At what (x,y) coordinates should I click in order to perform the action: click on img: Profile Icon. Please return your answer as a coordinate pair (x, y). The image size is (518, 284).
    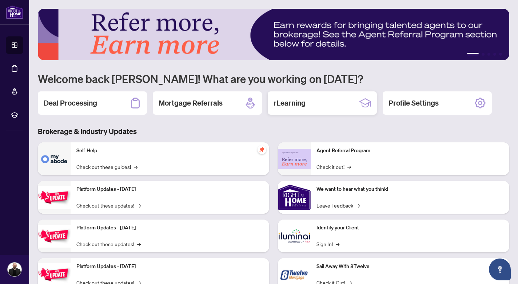
    Looking at the image, I should click on (15, 269).